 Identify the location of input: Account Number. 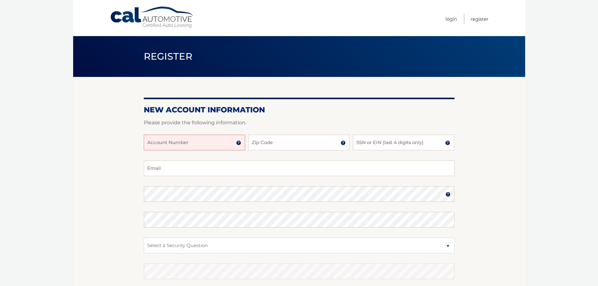
(194, 143).